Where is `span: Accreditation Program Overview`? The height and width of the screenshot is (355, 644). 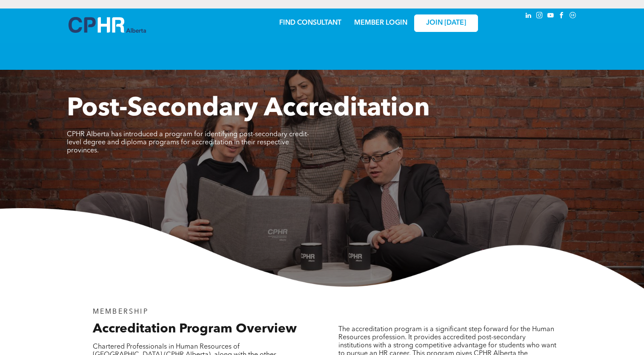 span: Accreditation Program Overview is located at coordinates (194, 329).